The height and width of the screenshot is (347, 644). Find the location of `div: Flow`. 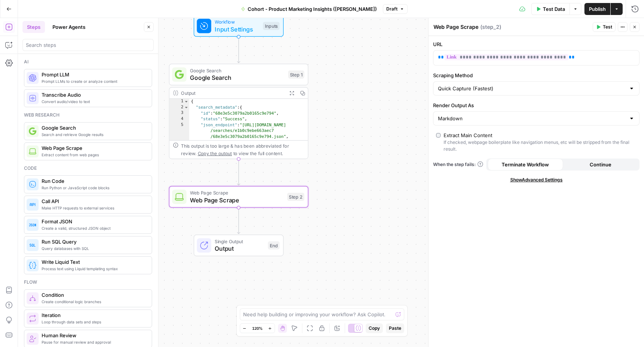

div: Flow is located at coordinates (88, 282).